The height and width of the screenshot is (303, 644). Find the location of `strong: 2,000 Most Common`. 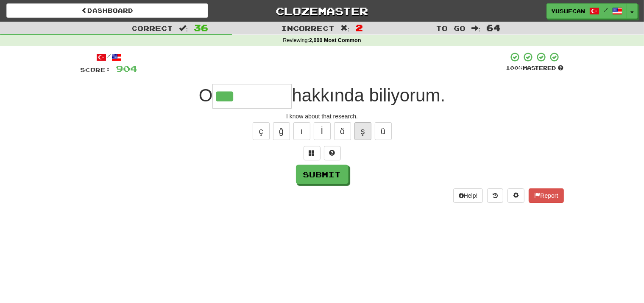

strong: 2,000 Most Common is located at coordinates (335, 40).